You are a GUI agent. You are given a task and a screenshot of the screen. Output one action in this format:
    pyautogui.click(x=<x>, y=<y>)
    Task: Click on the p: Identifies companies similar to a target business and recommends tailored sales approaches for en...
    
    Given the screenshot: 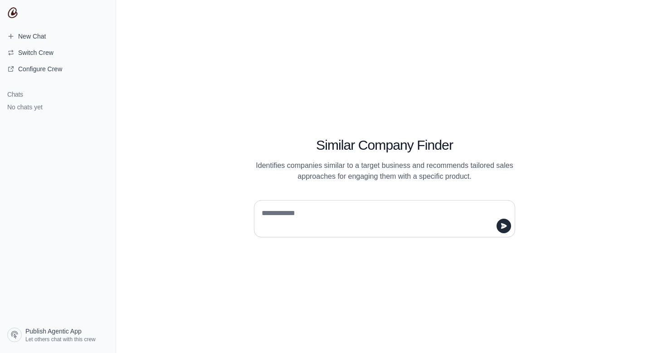 What is the action you would take?
    pyautogui.click(x=385, y=171)
    